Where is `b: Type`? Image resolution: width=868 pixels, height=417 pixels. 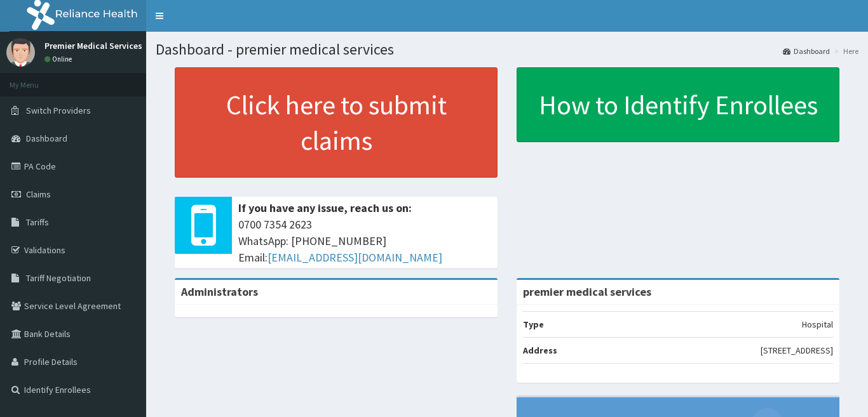
b: Type is located at coordinates (533, 325).